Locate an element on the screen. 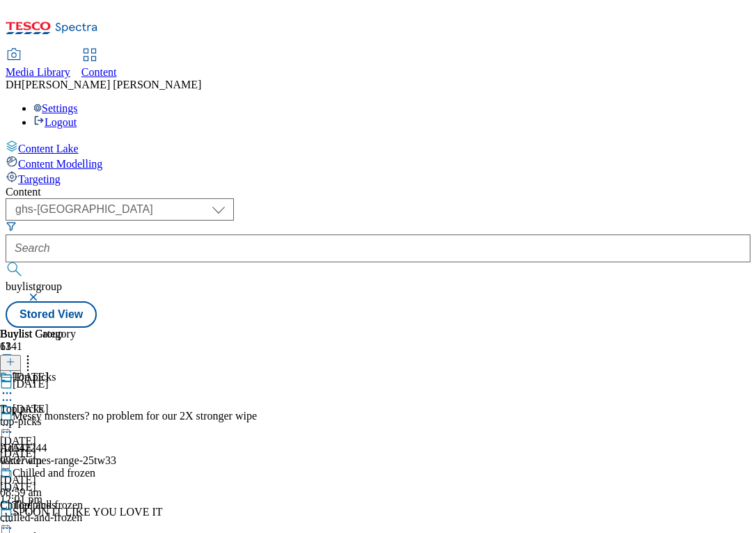 Image resolution: width=756 pixels, height=533 pixels. span: Targeting is located at coordinates (39, 179).